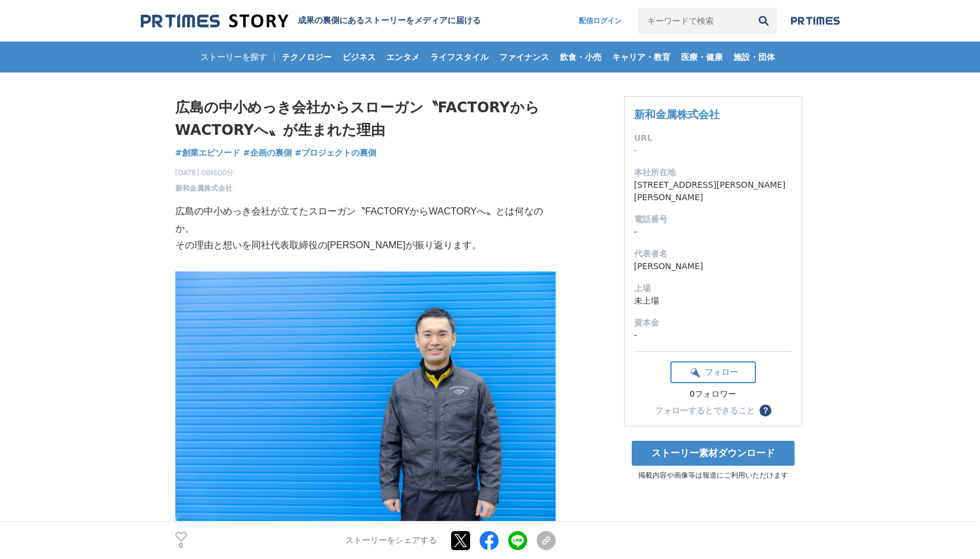 The height and width of the screenshot is (559, 980). Describe the element at coordinates (459, 57) in the screenshot. I see `a: ライフスタイル` at that location.